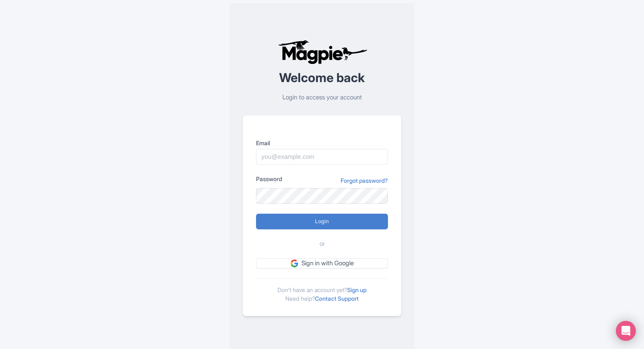 The height and width of the screenshot is (349, 644). What do you see at coordinates (322, 142) in the screenshot?
I see `label: Email` at bounding box center [322, 142].